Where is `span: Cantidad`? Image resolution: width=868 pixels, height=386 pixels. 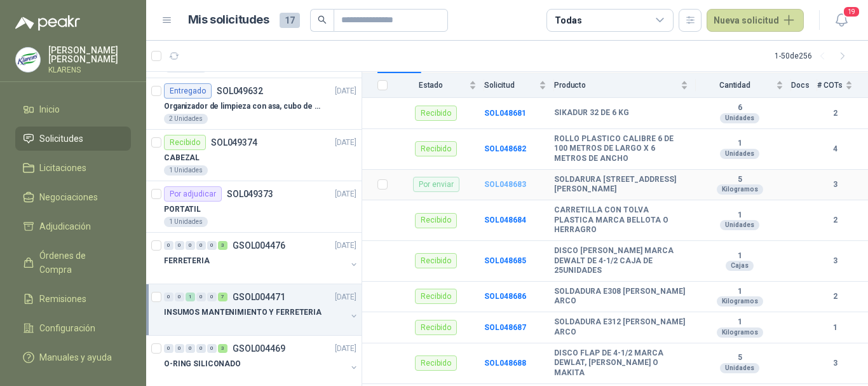
span: Cantidad is located at coordinates (734, 86).